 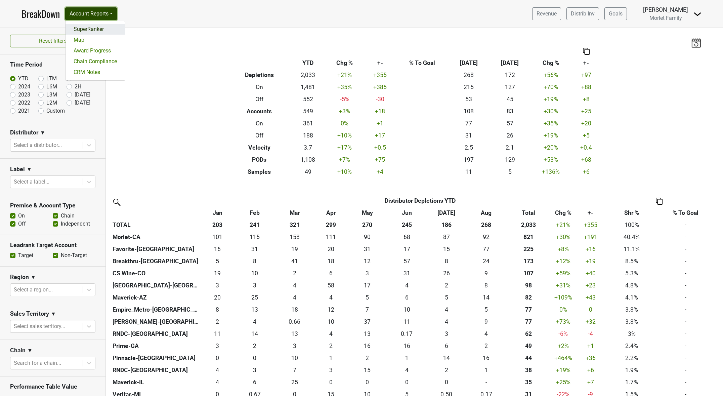 What do you see at coordinates (367, 273) in the screenshot?
I see `td: 3.167` at bounding box center [367, 273].